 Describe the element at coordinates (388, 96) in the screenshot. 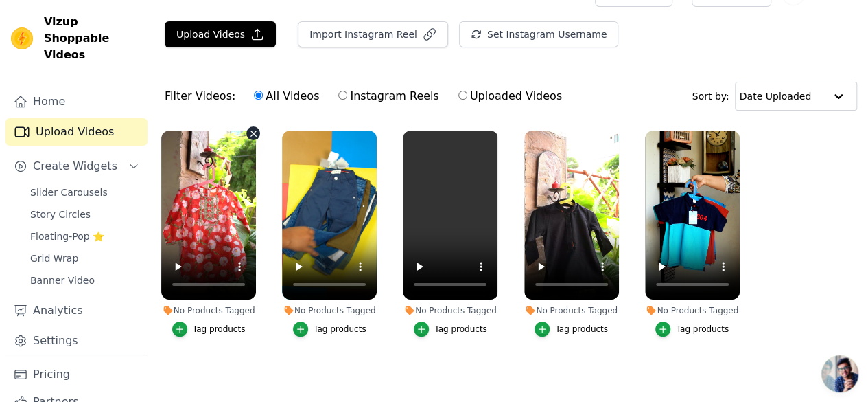

I see `label: Instagram Reels` at that location.